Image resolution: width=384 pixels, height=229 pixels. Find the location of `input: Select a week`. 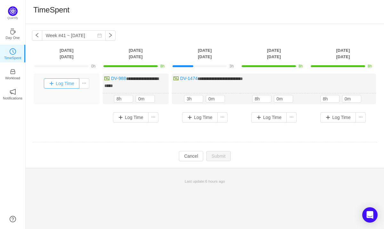

input: Select a week is located at coordinates (74, 36).